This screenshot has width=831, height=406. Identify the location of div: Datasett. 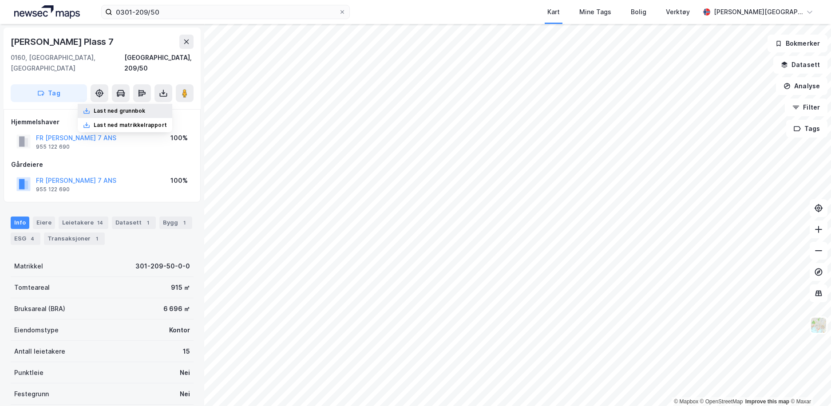
(134, 223).